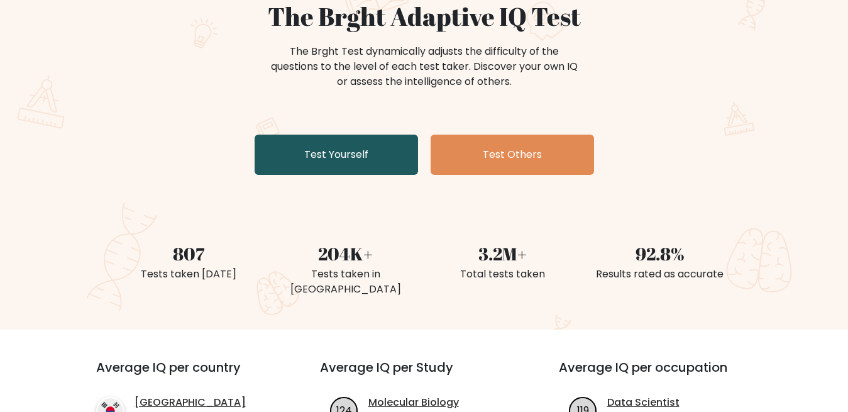  What do you see at coordinates (336, 155) in the screenshot?
I see `a: Test Yourself` at bounding box center [336, 155].